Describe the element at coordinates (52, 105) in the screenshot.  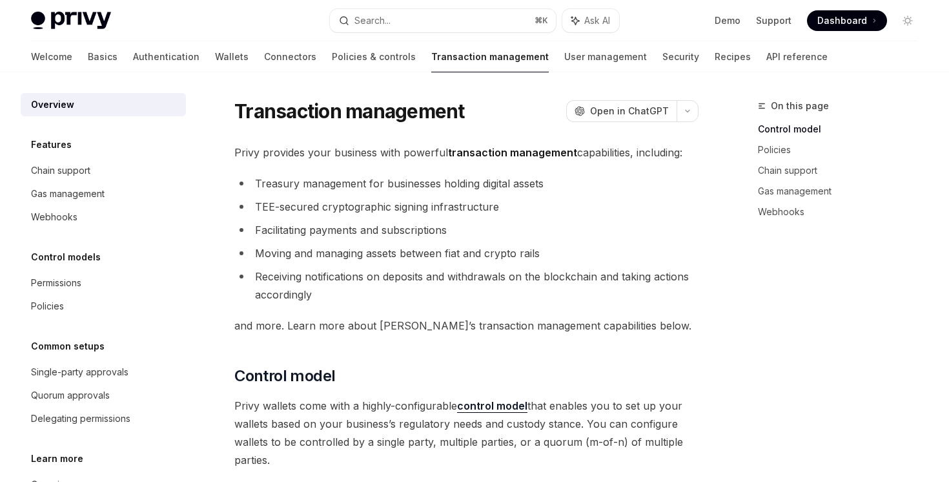
I see `div: Overview` at that location.